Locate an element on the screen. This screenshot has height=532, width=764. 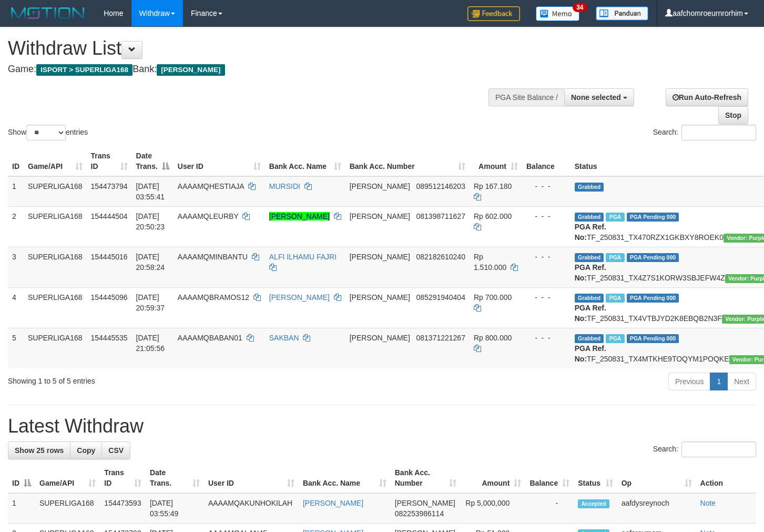
span: Copy 081398711627 to clipboard is located at coordinates (440, 216).